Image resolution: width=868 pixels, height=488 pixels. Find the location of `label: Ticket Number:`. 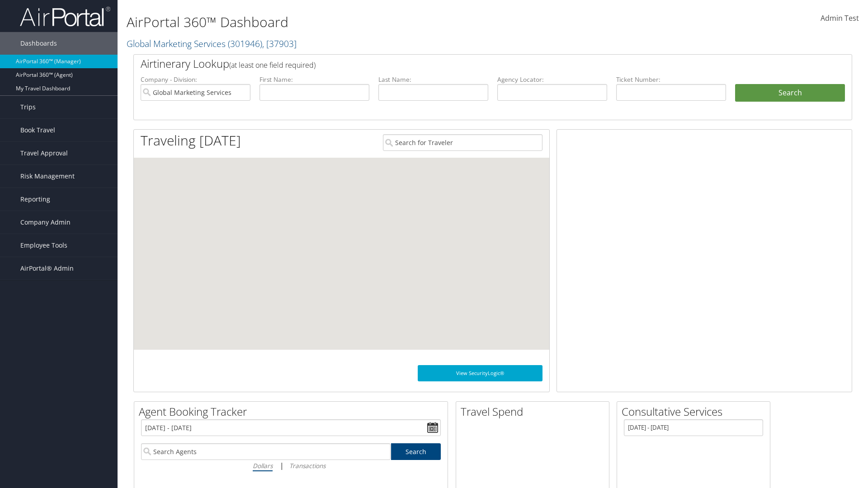

label: Ticket Number: is located at coordinates (671, 79).